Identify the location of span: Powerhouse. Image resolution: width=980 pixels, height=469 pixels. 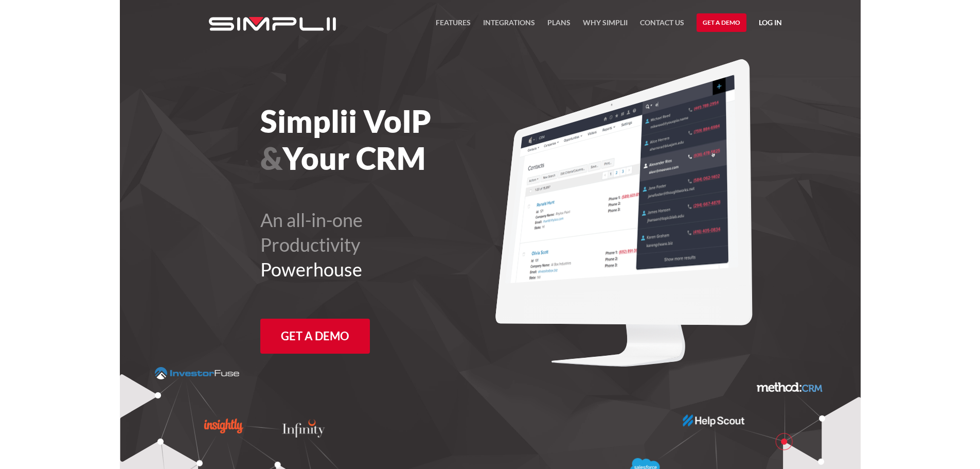
(311, 269).